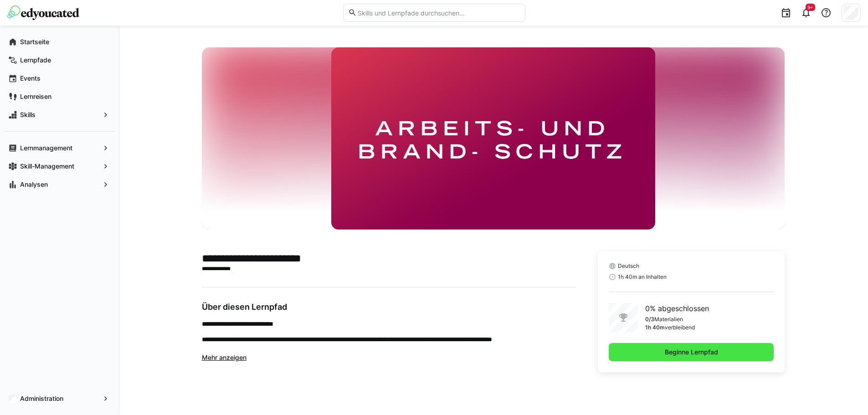 This screenshot has height=415, width=868. I want to click on span: 9+, so click(810, 7).